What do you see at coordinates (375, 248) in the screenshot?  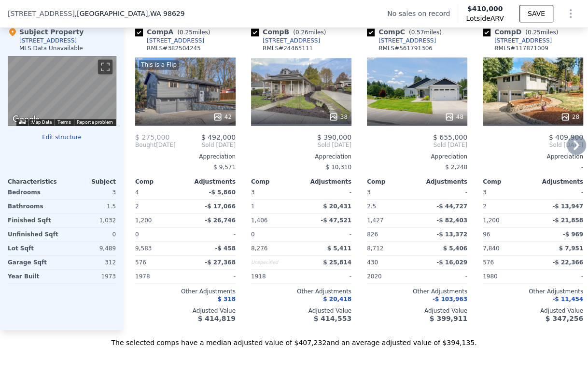 I see `span: 8,712` at bounding box center [375, 248].